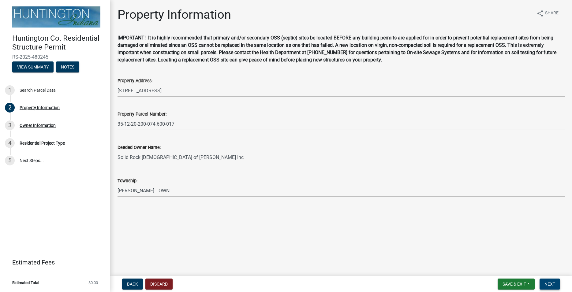  Describe the element at coordinates (59, 43) in the screenshot. I see `h4: Huntington Co. Residential Structure Permit` at that location.